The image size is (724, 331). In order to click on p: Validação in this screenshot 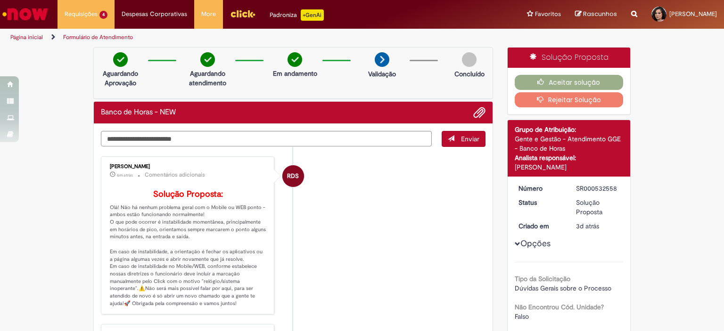, I will do `click(382, 74)`.